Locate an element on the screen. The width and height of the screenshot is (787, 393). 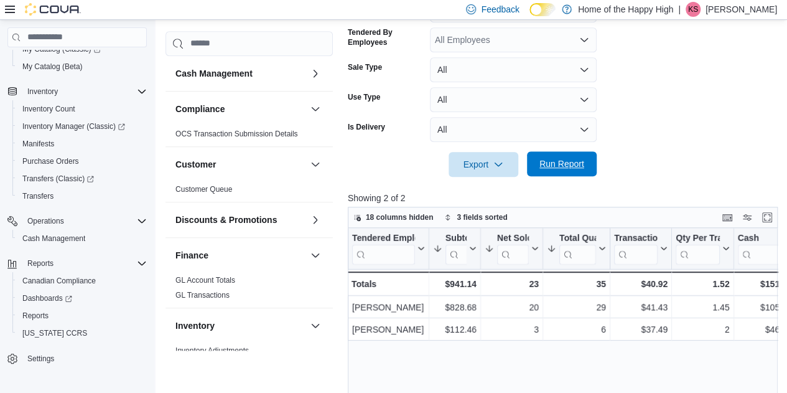
span: Export is located at coordinates (483, 164).